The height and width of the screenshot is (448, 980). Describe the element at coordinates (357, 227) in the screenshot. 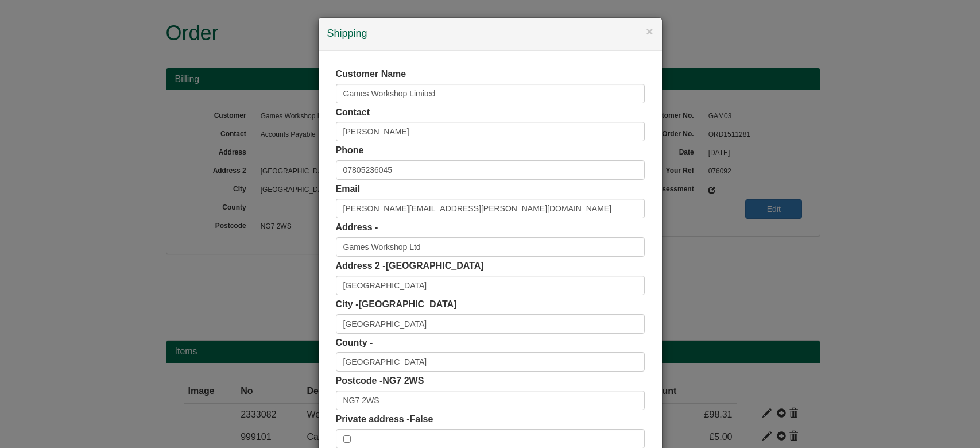

I see `label: Address -` at that location.